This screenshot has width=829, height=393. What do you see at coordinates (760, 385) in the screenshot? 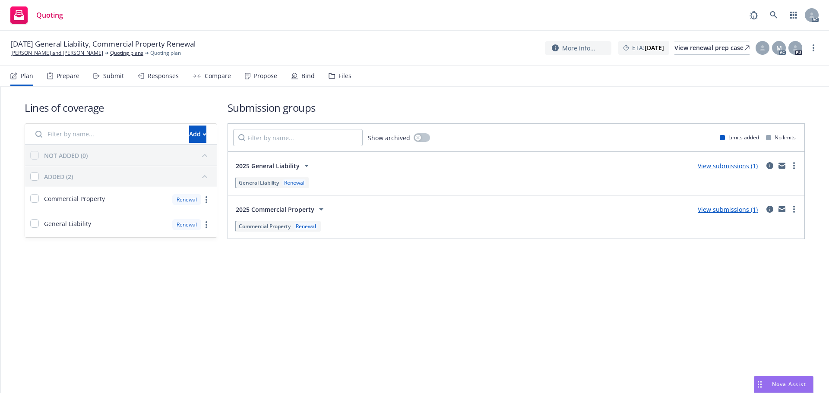
I see `div: Drag to move` at bounding box center [760, 385].